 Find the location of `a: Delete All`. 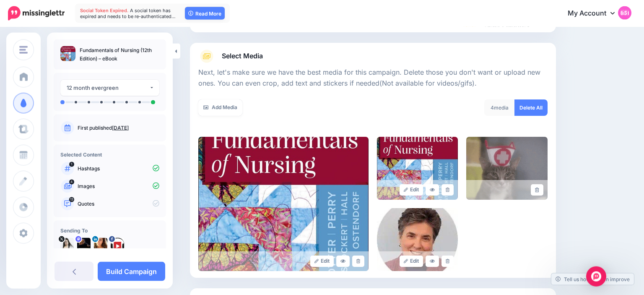

a: Delete All is located at coordinates (531, 107).